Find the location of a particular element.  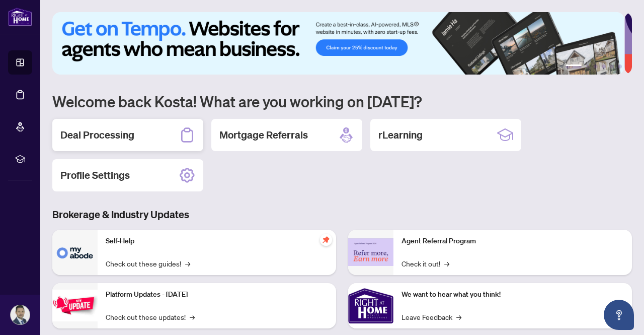

img: Platform Updates - July 21, 2025 is located at coordinates (75, 306).